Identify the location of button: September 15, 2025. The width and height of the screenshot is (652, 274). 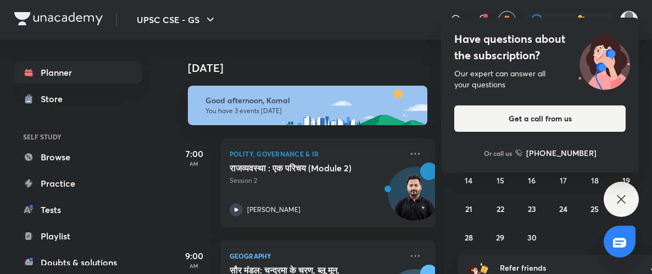
(501, 180).